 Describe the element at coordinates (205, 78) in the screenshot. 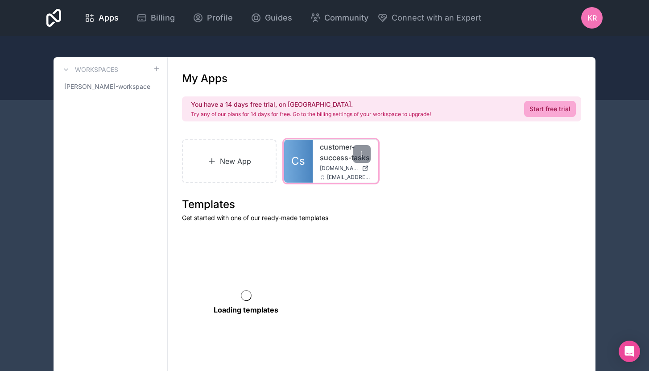

I see `h1: My Apps` at that location.